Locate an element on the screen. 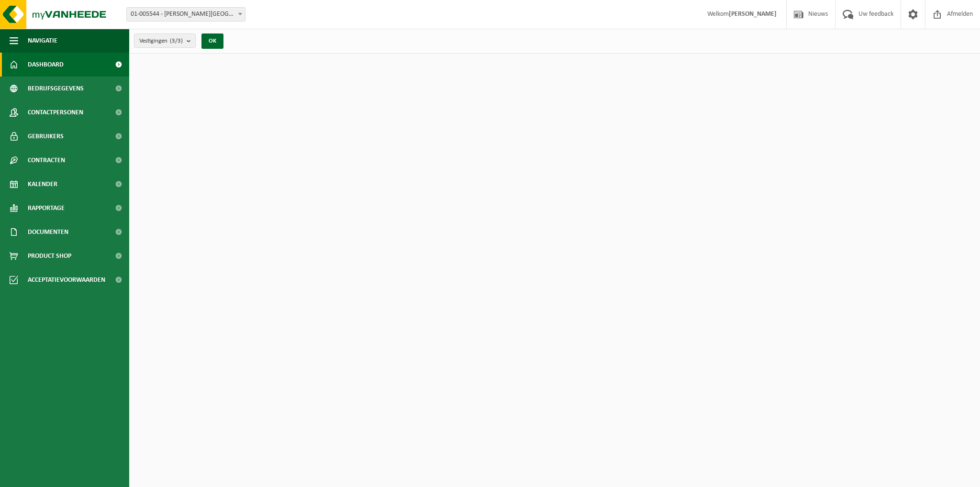 This screenshot has width=980, height=487. span: Gebruikers is located at coordinates (46, 137).